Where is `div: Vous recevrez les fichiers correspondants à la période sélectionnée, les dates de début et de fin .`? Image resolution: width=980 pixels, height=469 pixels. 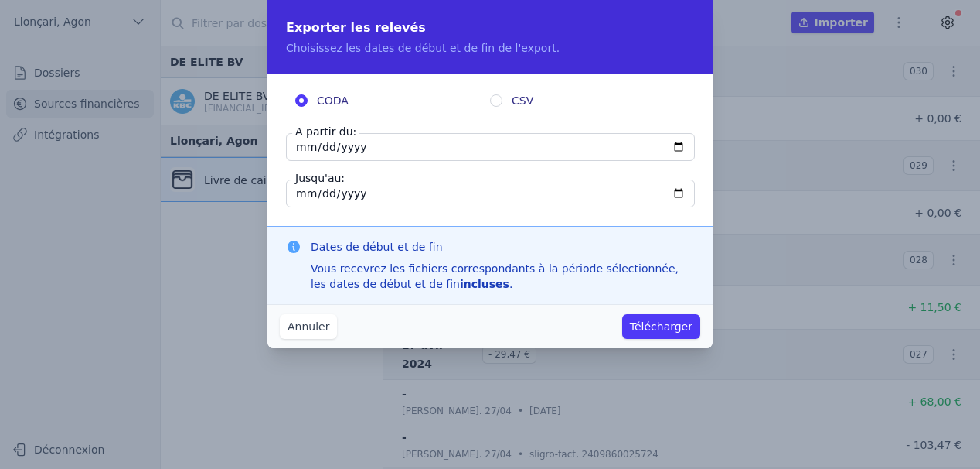 div: Vous recevrez les fichiers correspondants à la période sélectionnée, les dates de début et de fin . is located at coordinates (503, 277).